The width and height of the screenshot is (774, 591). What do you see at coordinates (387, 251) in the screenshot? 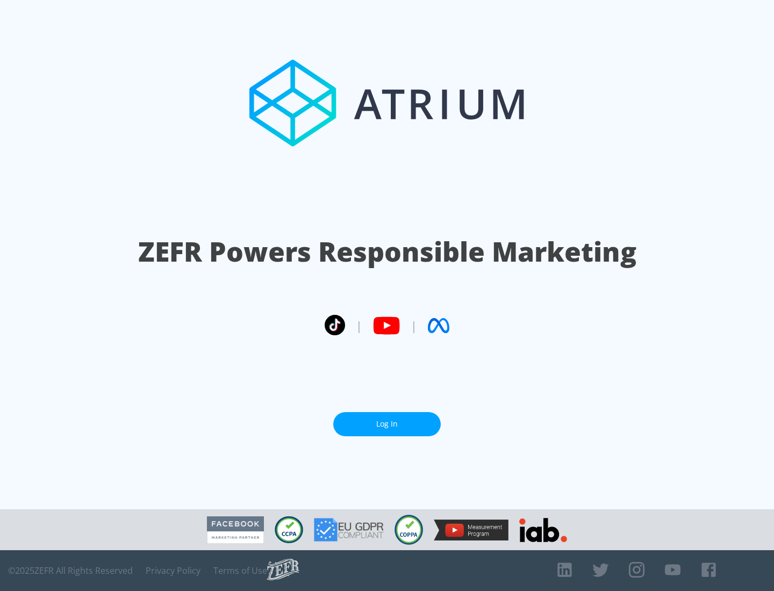
I see `h1: ZEFR Powers Responsible Marketing` at bounding box center [387, 251].